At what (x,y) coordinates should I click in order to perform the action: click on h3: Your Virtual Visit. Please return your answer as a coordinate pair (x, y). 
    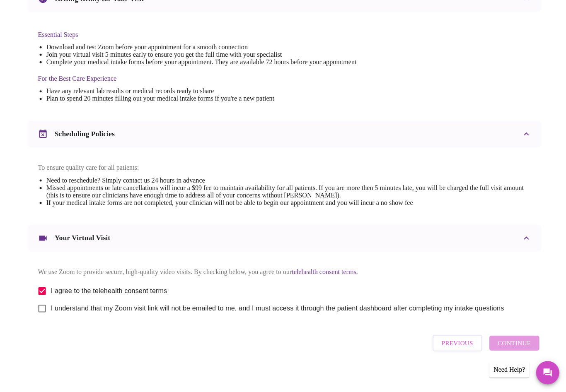
    Looking at the image, I should click on (82, 236).